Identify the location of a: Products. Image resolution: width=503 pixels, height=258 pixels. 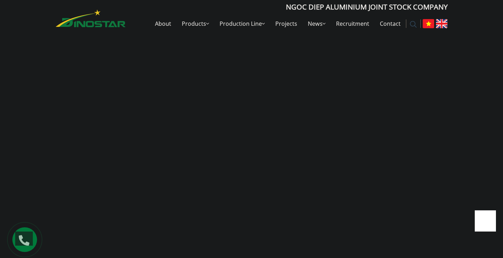
(195, 24).